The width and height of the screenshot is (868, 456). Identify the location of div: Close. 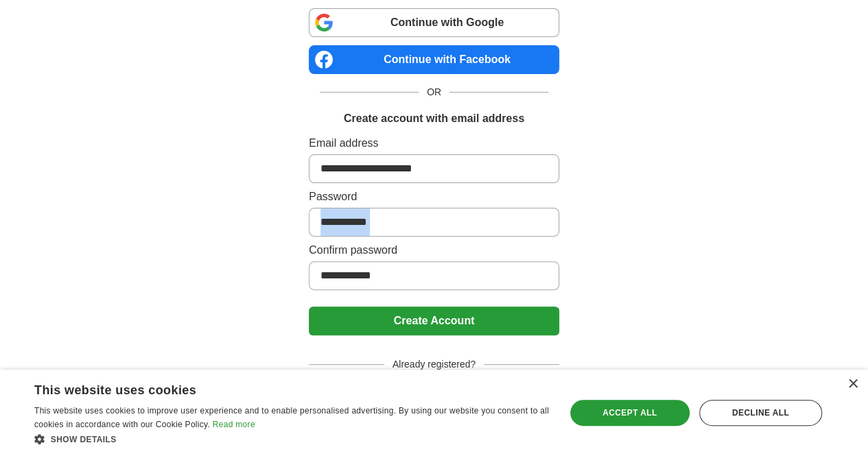
(852, 384).